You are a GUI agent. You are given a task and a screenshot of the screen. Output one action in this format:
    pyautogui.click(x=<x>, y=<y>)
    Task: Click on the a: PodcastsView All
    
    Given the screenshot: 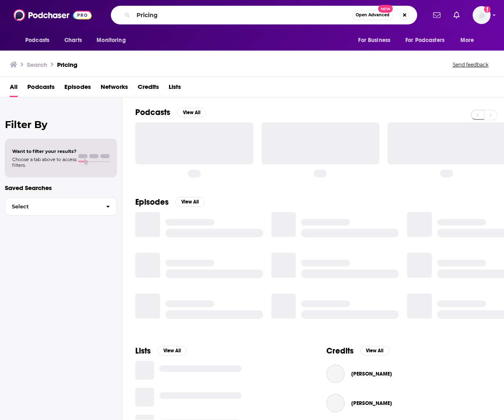 What is the action you would take?
    pyautogui.click(x=170, y=112)
    